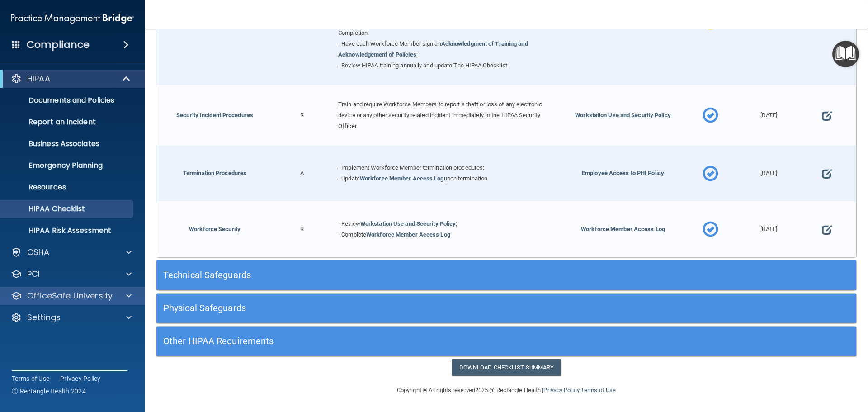  I want to click on p: HIPAA Checklist, so click(67, 209).